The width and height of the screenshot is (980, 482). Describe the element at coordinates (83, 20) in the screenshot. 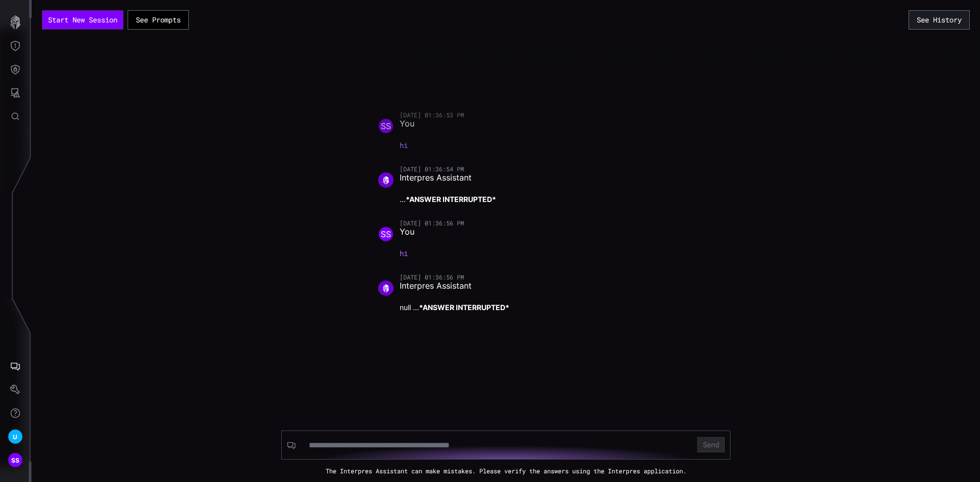

I see `button: Start New Session` at that location.